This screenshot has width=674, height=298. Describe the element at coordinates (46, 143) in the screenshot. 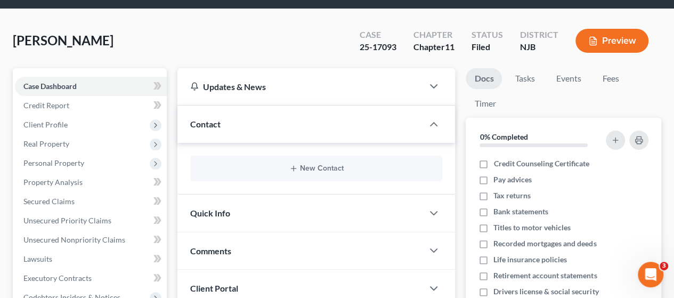

I see `span: Real Property` at that location.